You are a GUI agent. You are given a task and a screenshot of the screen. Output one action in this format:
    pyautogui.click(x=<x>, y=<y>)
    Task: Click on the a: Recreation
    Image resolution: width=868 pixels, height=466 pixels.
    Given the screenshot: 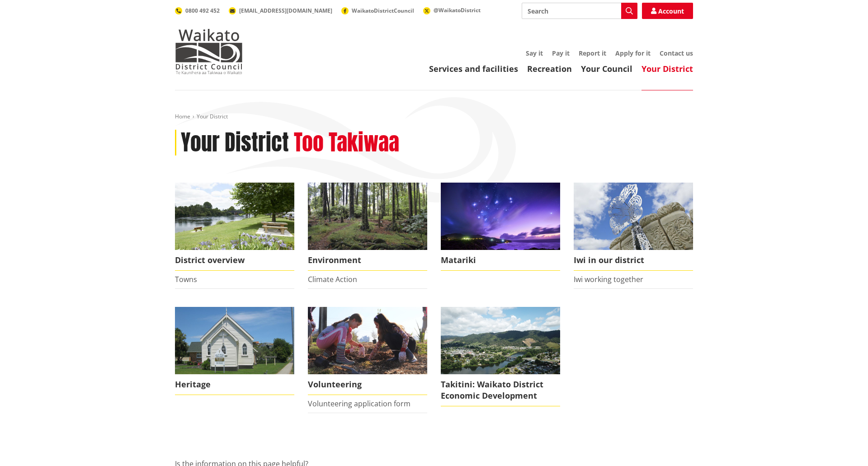 What is the action you would take?
    pyautogui.click(x=549, y=68)
    